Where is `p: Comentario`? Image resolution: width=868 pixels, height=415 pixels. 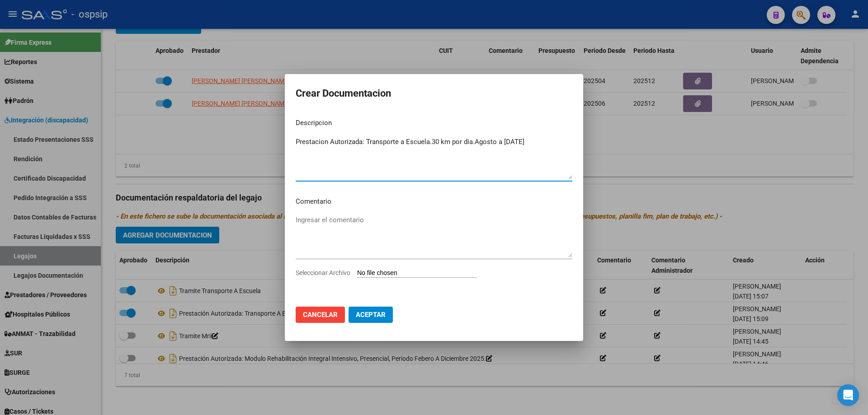
p: Comentario is located at coordinates (434, 202).